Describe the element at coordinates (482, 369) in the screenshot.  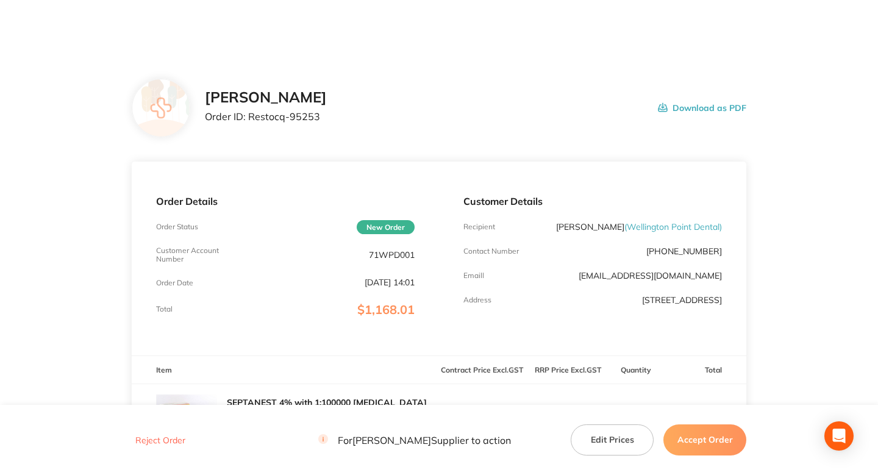
I see `th: Contract Price Excl. GST` at that location.